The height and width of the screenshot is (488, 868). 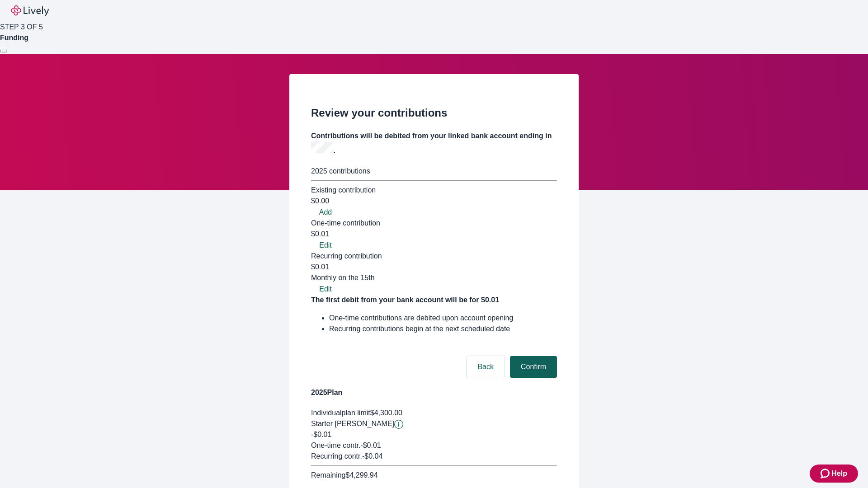 I want to click on li: One-time contributions are debited upon account opening, so click(x=443, y=318).